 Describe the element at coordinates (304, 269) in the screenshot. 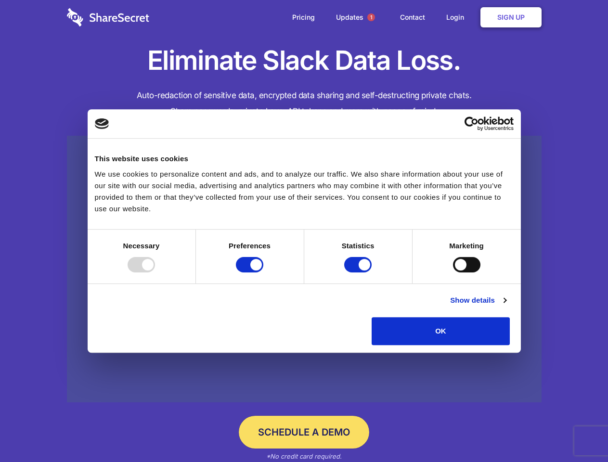

I see `a: Wistia video thumbnail` at that location.